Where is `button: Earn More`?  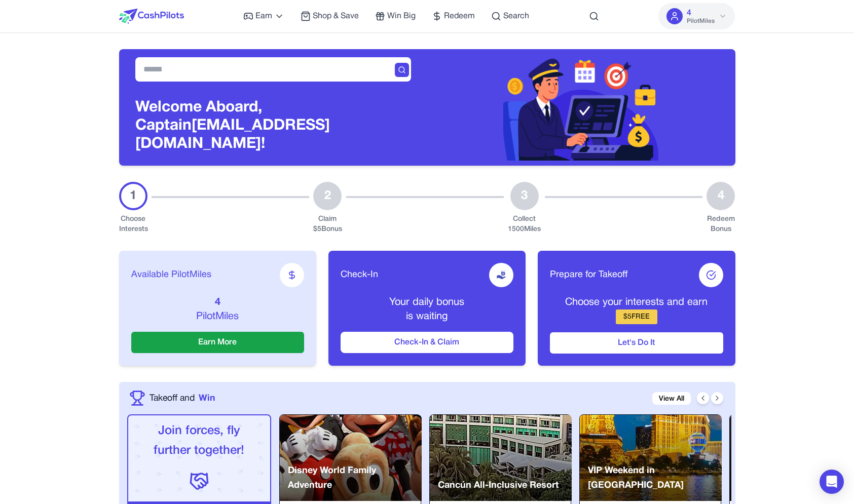 button: Earn More is located at coordinates (218, 342).